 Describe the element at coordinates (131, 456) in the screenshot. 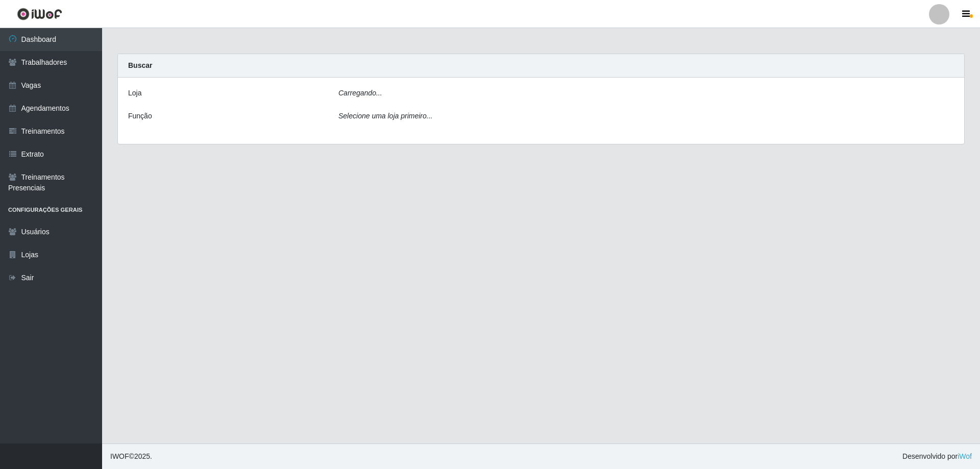

I see `span: © 2025 .` at that location.